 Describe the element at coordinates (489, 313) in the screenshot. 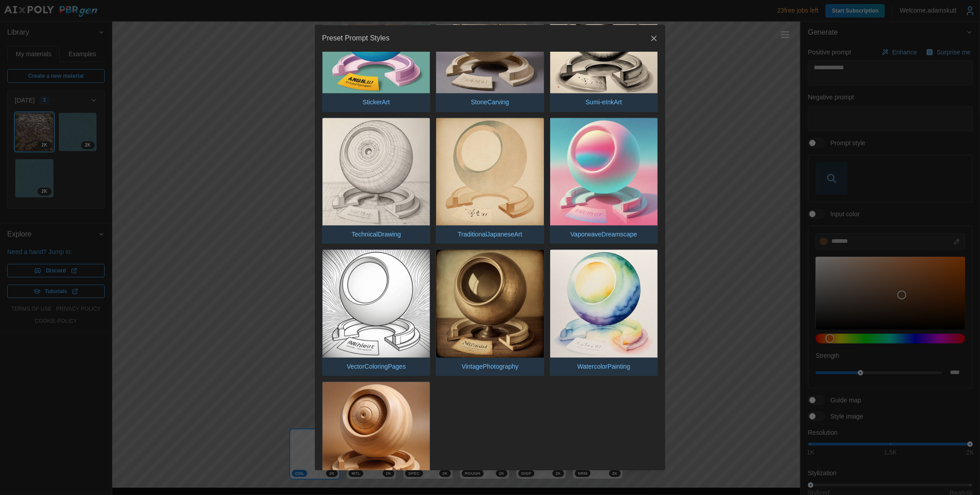

I see `button: VintagePhotography.jpgVintagePhotography` at that location.